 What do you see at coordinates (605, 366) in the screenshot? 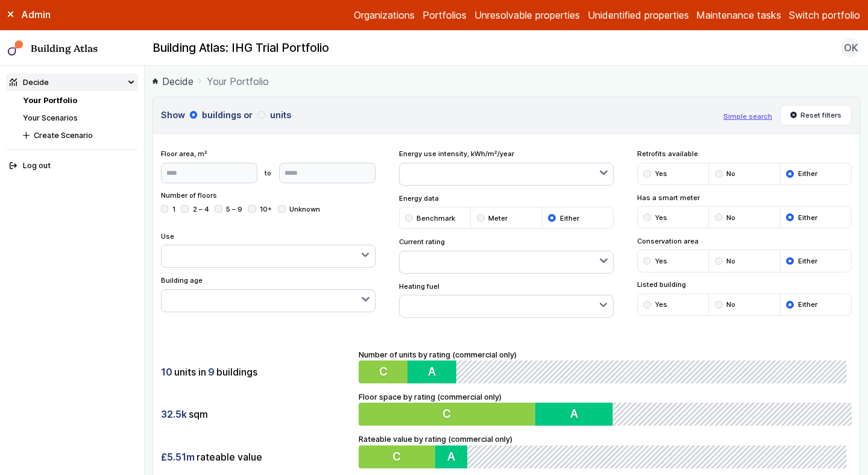
I see `div: Number of units by rating (commercial only)` at bounding box center [605, 366].